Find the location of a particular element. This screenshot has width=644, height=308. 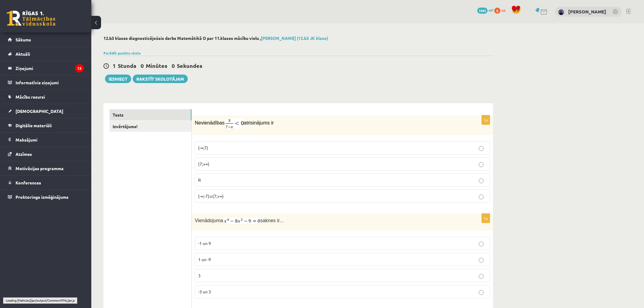

a: Maksājumi is located at coordinates (46, 139).